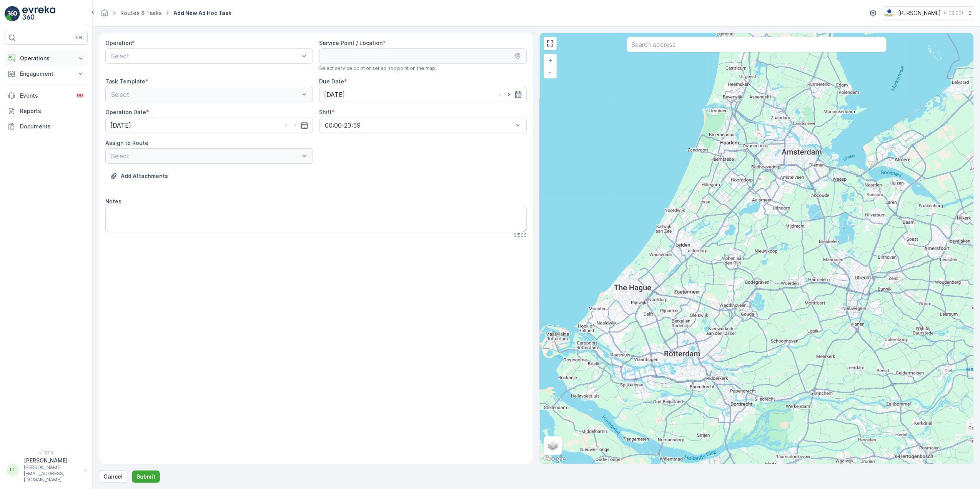  I want to click on a: Layers, so click(552, 445).